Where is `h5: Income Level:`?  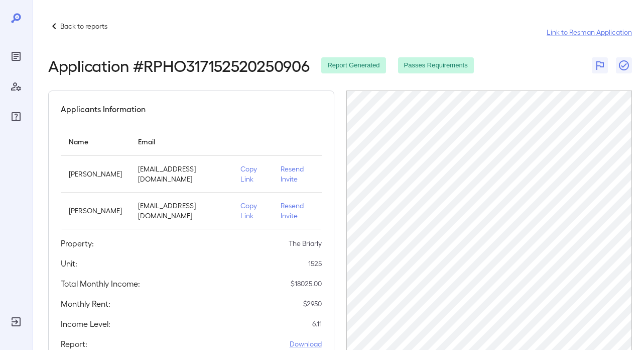 h5: Income Level: is located at coordinates (85, 324).